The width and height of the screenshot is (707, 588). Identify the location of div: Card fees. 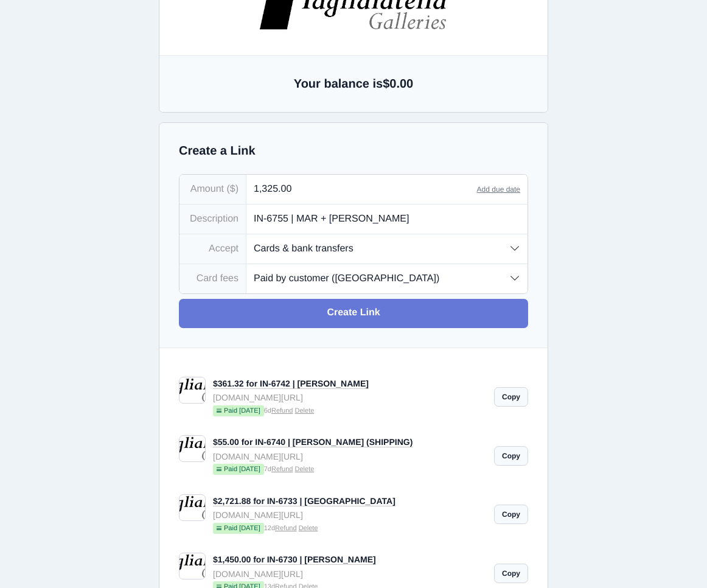
(213, 279).